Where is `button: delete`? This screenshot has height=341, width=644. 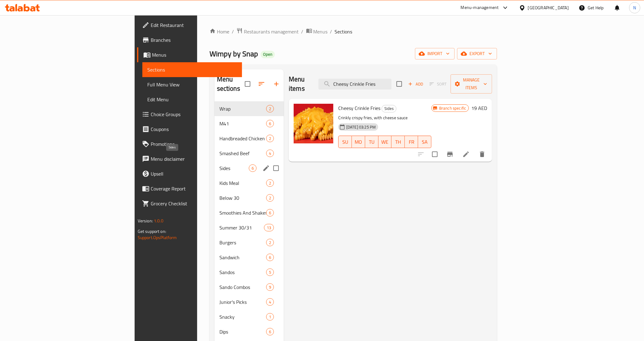 button: delete is located at coordinates (482, 154).